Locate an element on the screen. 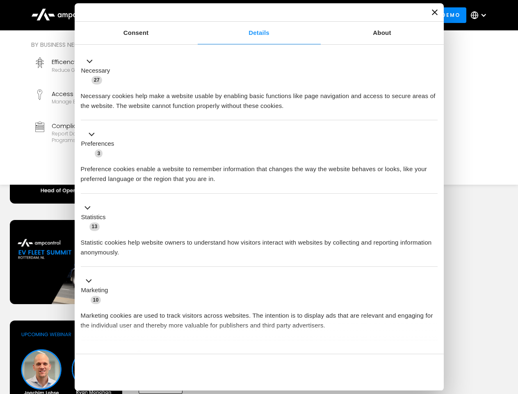  span: 3 is located at coordinates (99, 154).